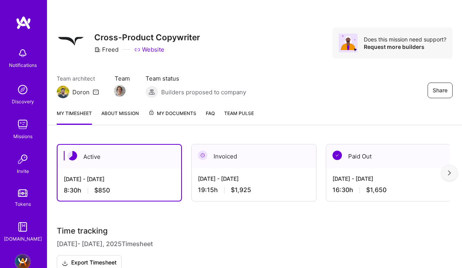 This screenshot has width=462, height=268. What do you see at coordinates (196, 78) in the screenshot?
I see `span: Team status` at bounding box center [196, 78].